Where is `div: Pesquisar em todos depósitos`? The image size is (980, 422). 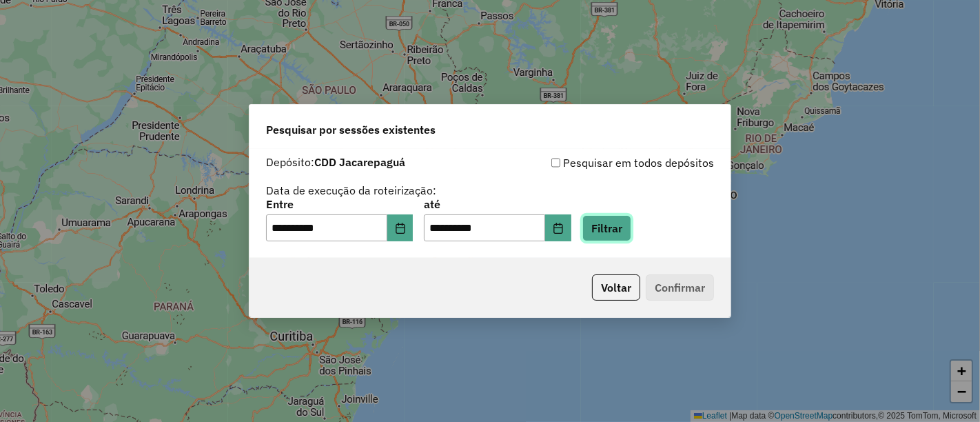 div: Pesquisar em todos depósitos is located at coordinates (602, 163).